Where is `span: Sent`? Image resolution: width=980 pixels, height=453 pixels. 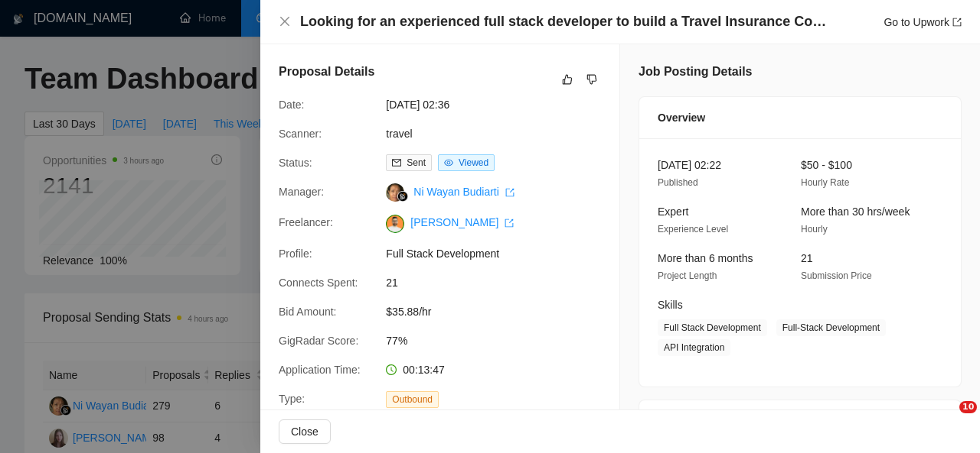
span: Sent is located at coordinates (416, 163).